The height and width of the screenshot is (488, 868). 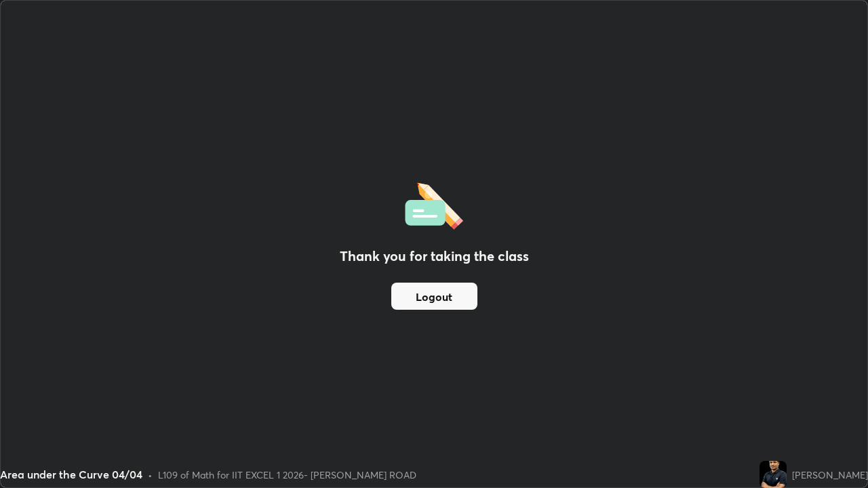 What do you see at coordinates (773, 474) in the screenshot?
I see `img: 8ca78bc1ed99470c85a873089a613cb3.jpg` at bounding box center [773, 474].